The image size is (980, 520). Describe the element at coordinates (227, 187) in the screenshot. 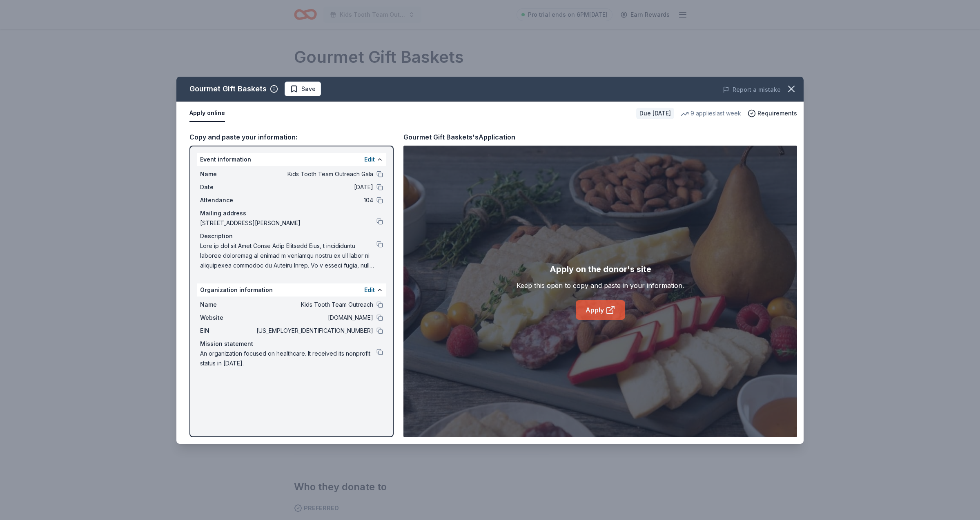

I see `span: Date` at that location.